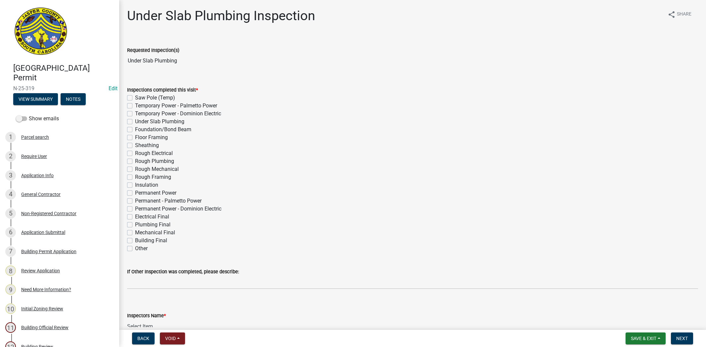 Image resolution: width=706 pixels, height=347 pixels. Describe the element at coordinates (46, 290) in the screenshot. I see `div: Need More Information?` at that location.